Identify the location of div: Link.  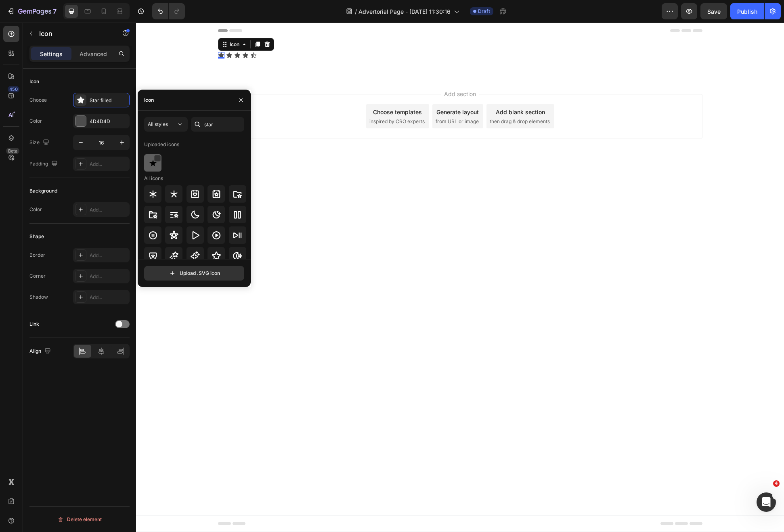
(35, 324).